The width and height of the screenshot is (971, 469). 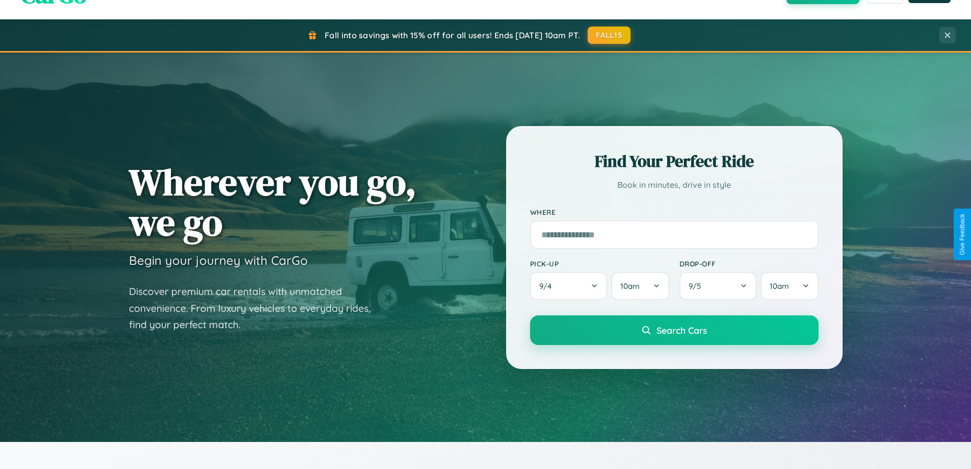 What do you see at coordinates (256, 308) in the screenshot?
I see `p: Discover premium car rentals with unmatched convenience. From luxury vehicles to everyday rides, ...` at bounding box center [256, 308].